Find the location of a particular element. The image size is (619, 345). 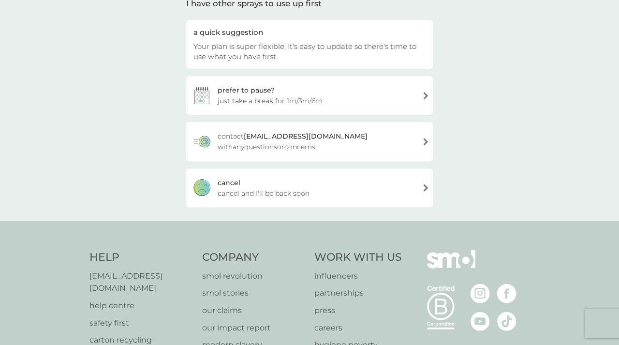

img: visit the smol Facebook page is located at coordinates (507, 293).